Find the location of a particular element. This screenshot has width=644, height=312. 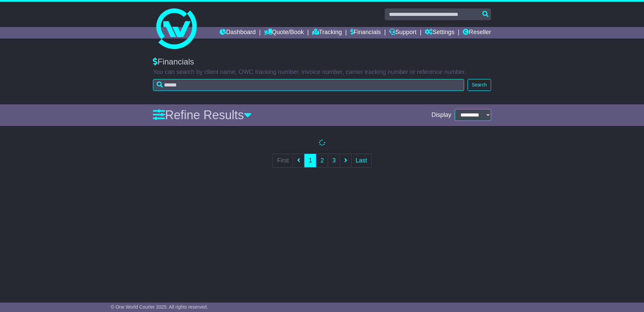

a: Dashboard is located at coordinates (237, 33).